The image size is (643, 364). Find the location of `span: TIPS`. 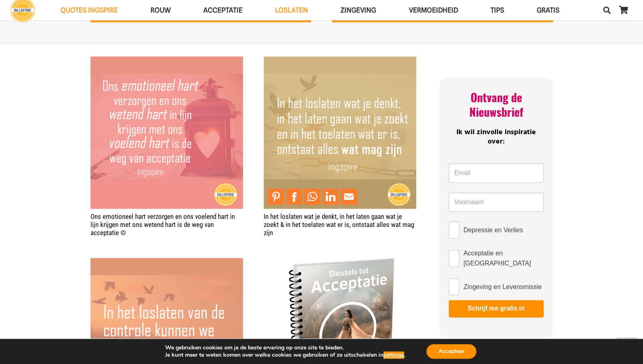

span: TIPS is located at coordinates (497, 10).